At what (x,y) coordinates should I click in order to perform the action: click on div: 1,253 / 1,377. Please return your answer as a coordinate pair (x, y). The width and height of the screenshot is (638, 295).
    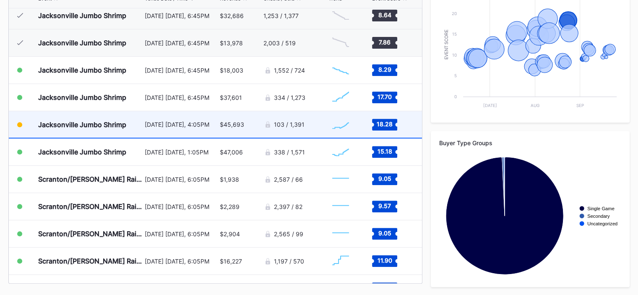
    Looking at the image, I should click on (281, 16).